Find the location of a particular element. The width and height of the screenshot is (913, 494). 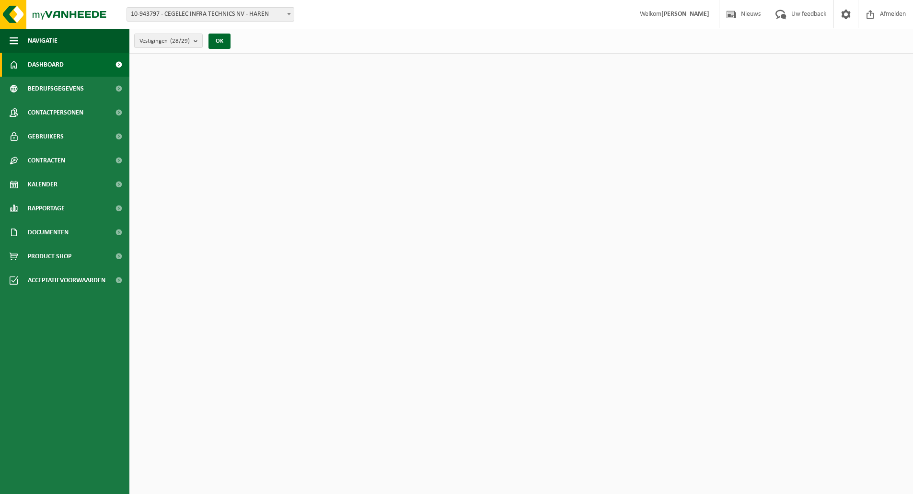

span: Acceptatievoorwaarden is located at coordinates (67, 280).